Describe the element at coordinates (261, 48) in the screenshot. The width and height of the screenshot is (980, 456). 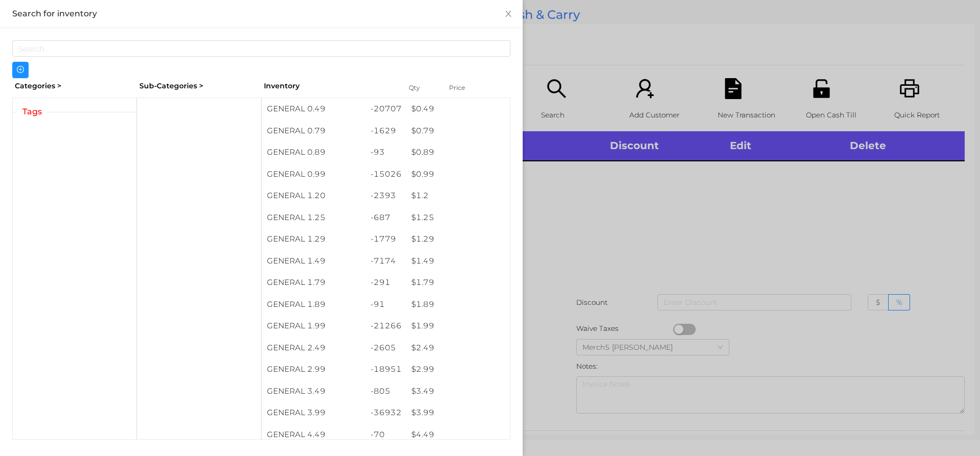
I see `input: Search...` at that location.